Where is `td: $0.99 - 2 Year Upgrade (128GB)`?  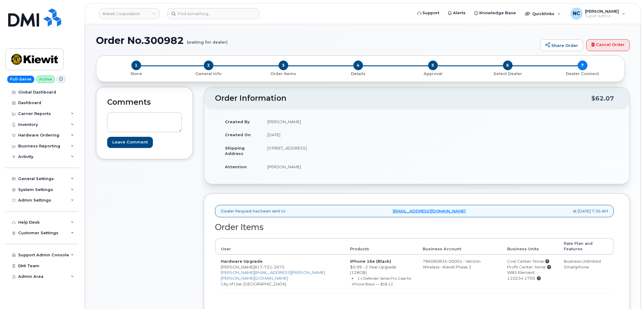 td: $0.99 - 2 Year Upgrade (128GB) is located at coordinates (381, 274).